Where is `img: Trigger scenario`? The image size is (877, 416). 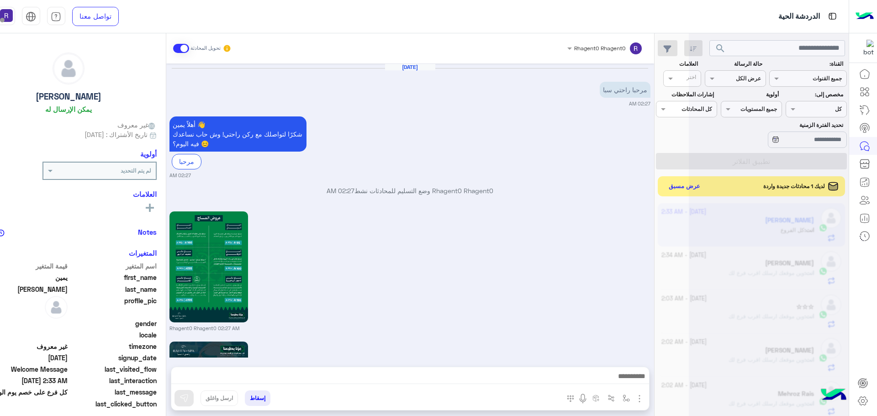
img: Trigger scenario is located at coordinates (611, 398).